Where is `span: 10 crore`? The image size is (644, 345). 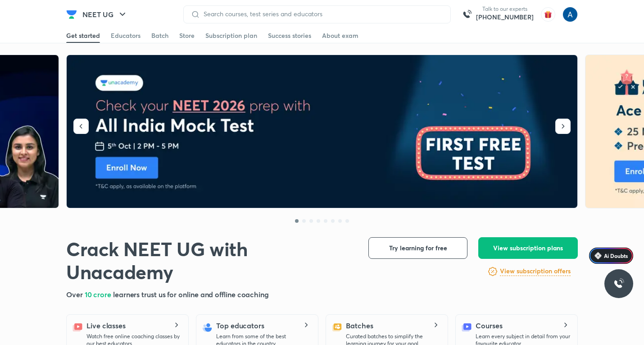
span: 10 crore is located at coordinates (98, 294).